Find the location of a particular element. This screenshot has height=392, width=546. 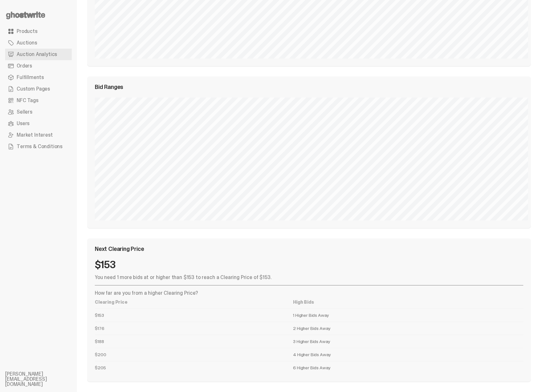

div: Bid Ranges is located at coordinates (309, 87).